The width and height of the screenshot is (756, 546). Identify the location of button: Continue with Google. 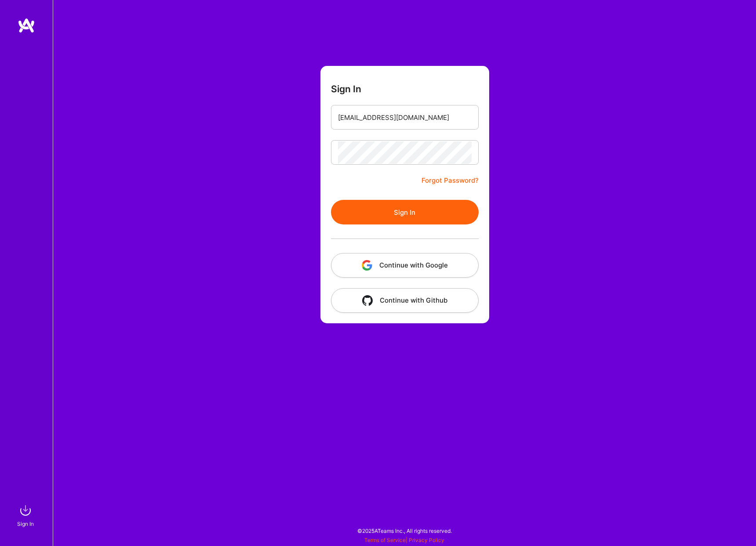
(404, 266).